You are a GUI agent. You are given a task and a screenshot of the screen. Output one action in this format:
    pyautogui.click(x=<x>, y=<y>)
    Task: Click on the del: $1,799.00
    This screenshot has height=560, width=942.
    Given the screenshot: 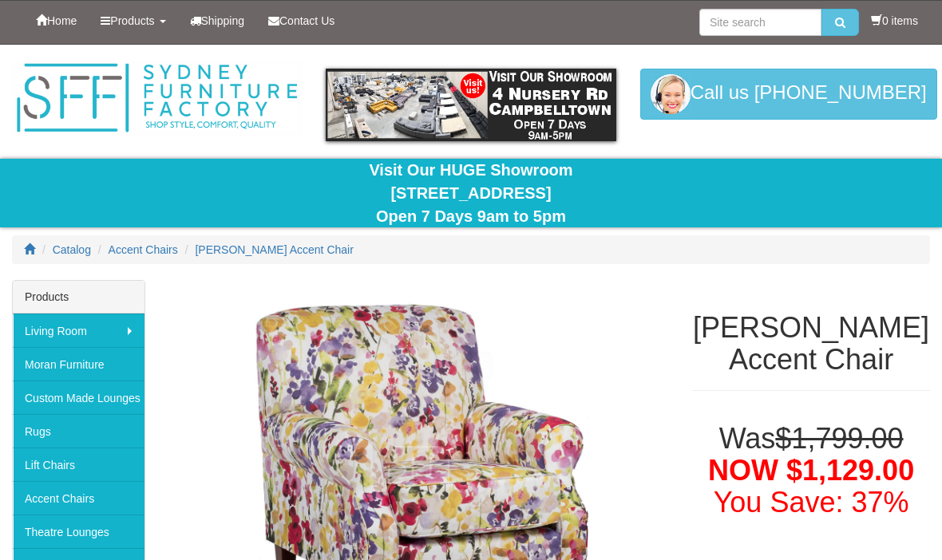 What is the action you would take?
    pyautogui.click(x=839, y=438)
    